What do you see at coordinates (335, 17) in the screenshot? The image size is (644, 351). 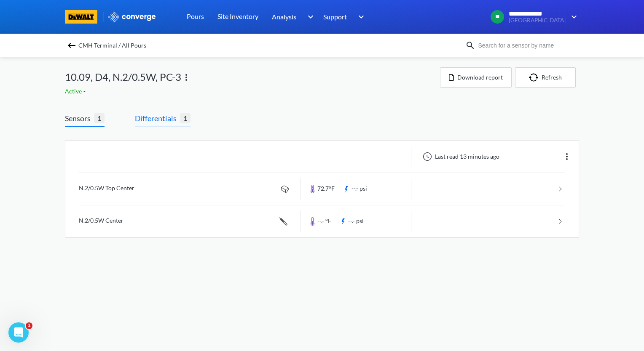 I see `span: Support` at bounding box center [335, 17].